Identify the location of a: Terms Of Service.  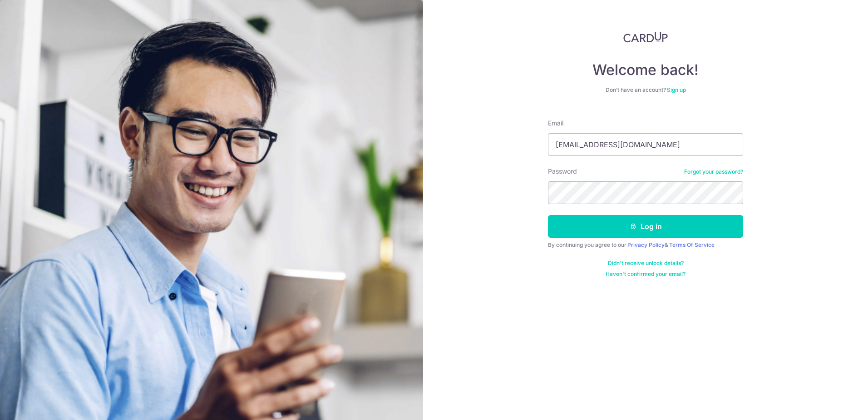
(692, 244).